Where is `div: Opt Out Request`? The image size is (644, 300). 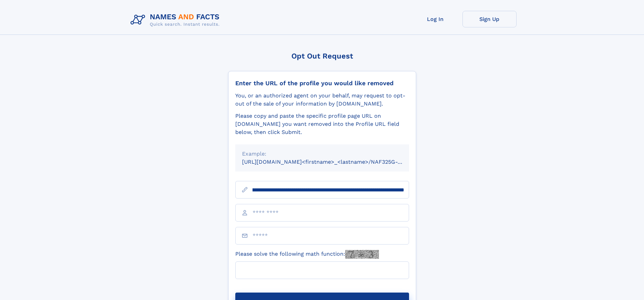
div: Opt Out Request is located at coordinates (322, 56).